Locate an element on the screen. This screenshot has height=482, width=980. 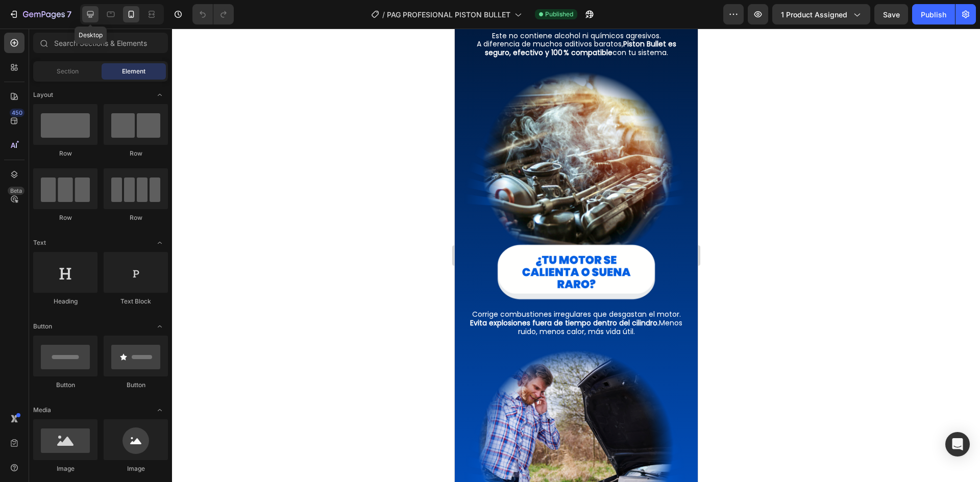
p: 7 is located at coordinates (69, 15).